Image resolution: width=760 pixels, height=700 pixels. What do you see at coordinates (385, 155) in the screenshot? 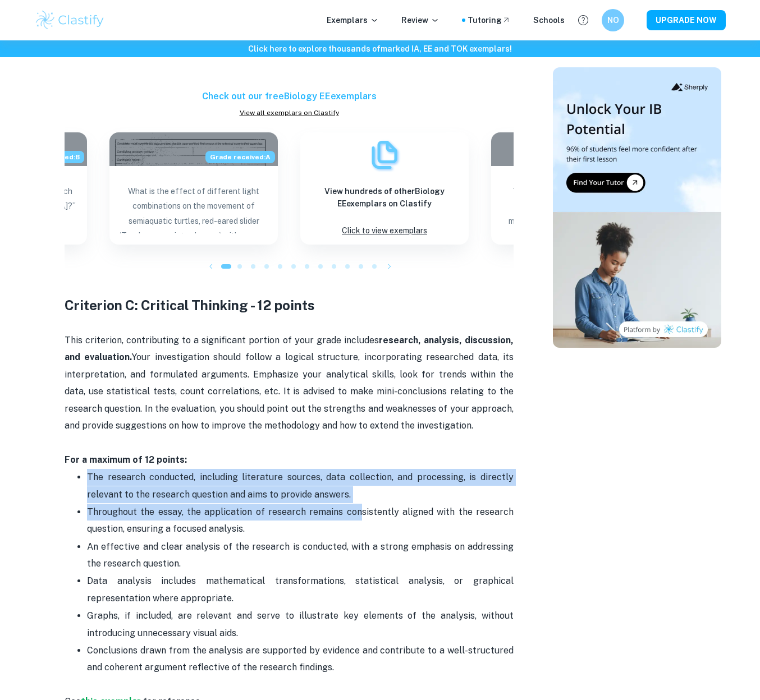
I see `img: Exemplars` at bounding box center [385, 155].